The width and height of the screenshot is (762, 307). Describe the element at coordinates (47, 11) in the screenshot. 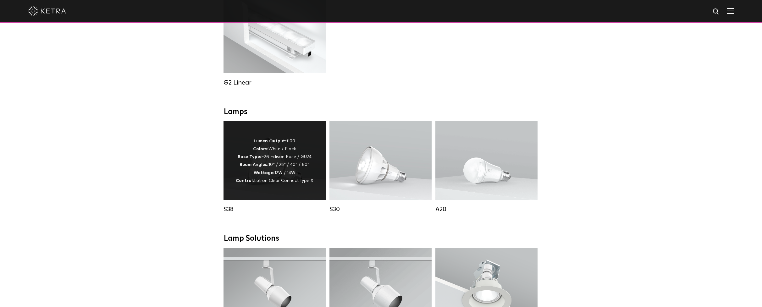

I see `img: ketra-logo-2019-white` at that location.